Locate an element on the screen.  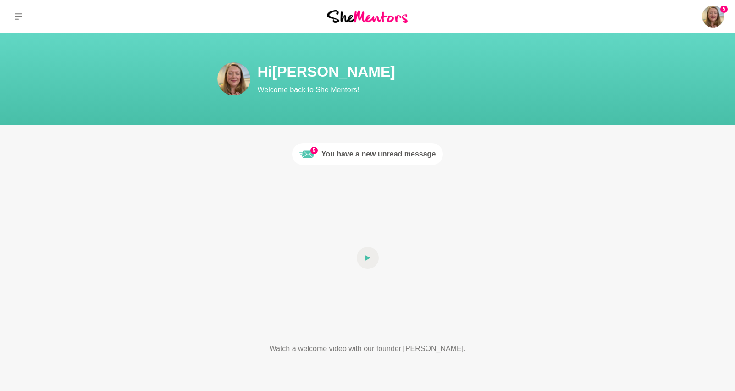
img: She Mentors Logo is located at coordinates (367, 16).